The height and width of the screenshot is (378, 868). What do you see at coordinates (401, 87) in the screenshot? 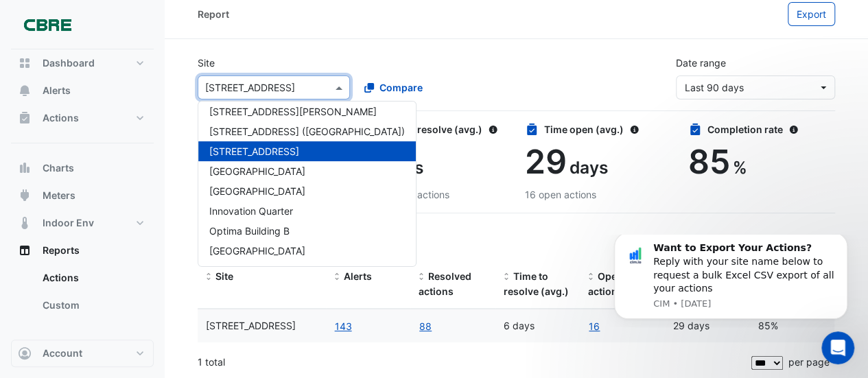
I see `span: Compare` at bounding box center [401, 87].